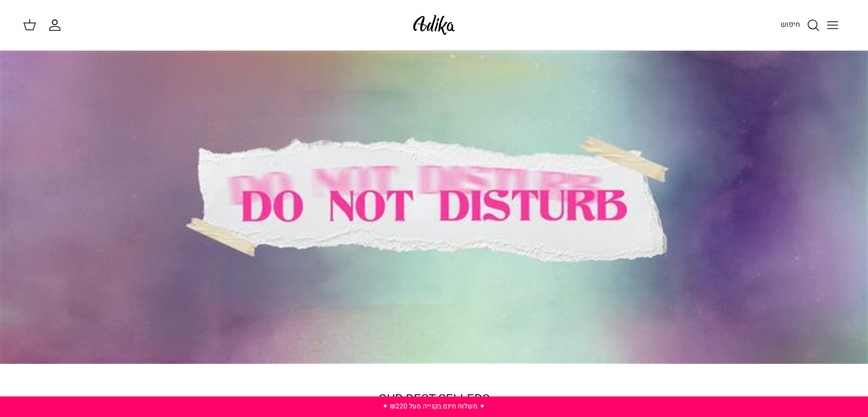 Image resolution: width=868 pixels, height=417 pixels. What do you see at coordinates (433, 25) in the screenshot?
I see `a: Adika IL` at bounding box center [433, 25].